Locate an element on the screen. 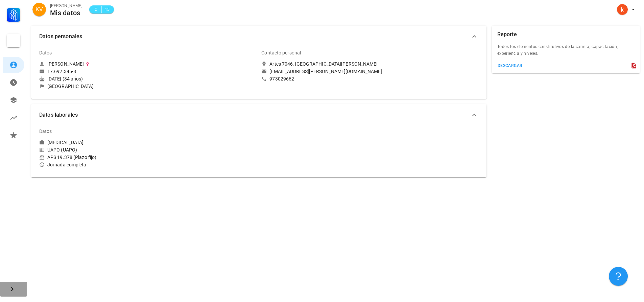  div: descargar is located at coordinates (510, 65).